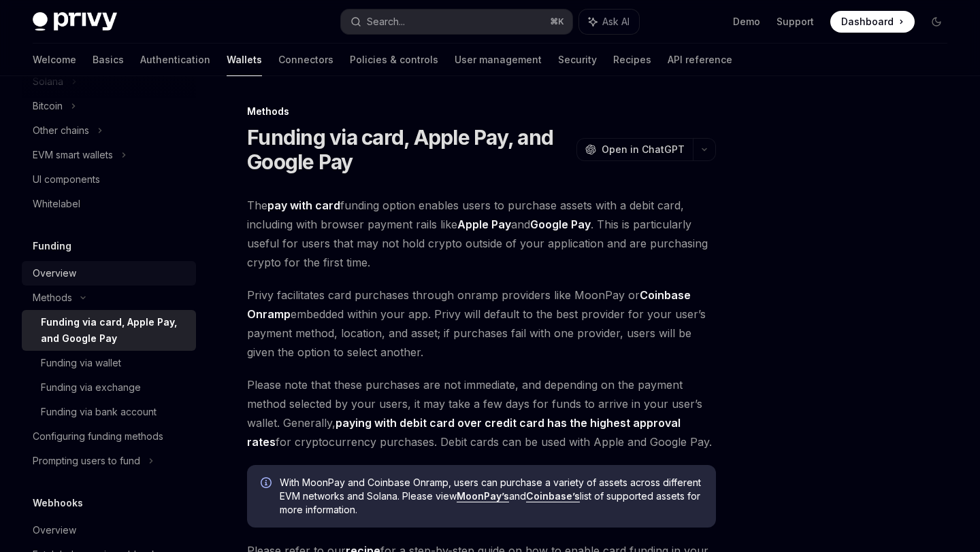  What do you see at coordinates (108, 60) in the screenshot?
I see `a: Basics` at bounding box center [108, 60].